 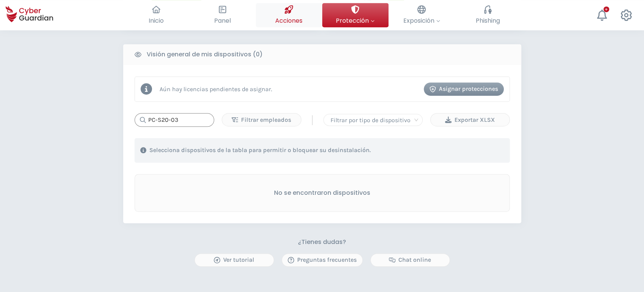 I want to click on button: Phishing, so click(x=488, y=15).